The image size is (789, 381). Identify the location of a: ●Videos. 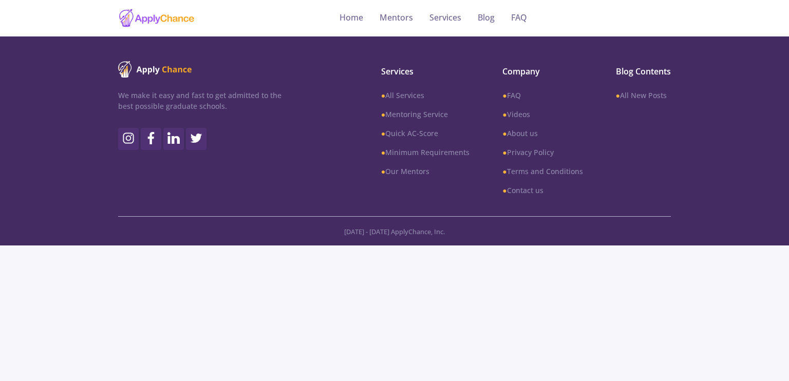
(542, 114).